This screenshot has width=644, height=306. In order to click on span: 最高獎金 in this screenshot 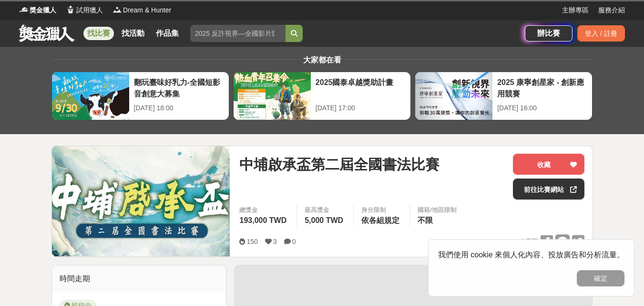, I will do `click(325, 210)`.